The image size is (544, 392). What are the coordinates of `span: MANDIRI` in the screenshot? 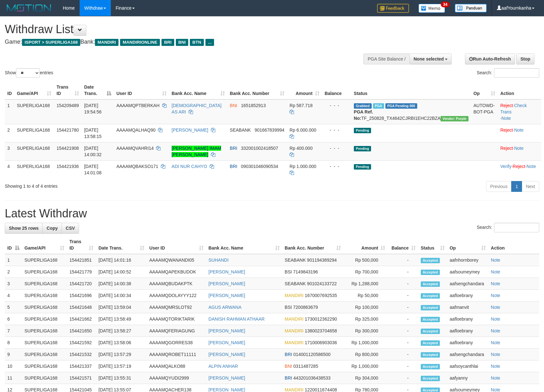 It's located at (294, 295).